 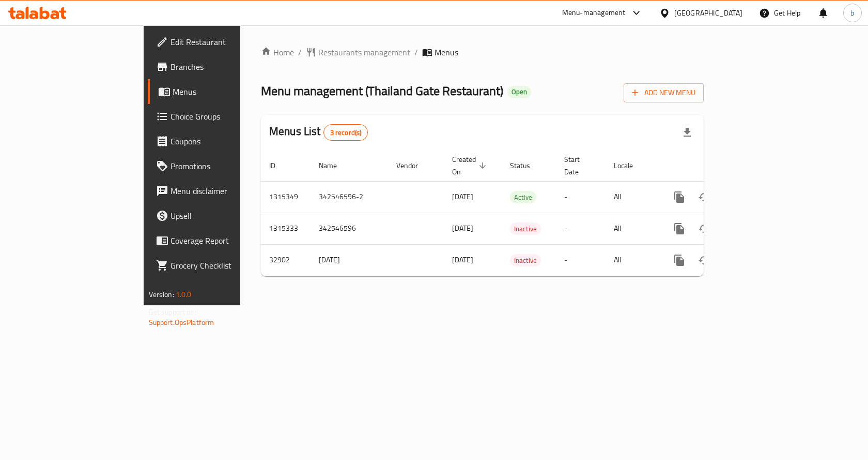 I want to click on span: Edit Restaurant, so click(x=225, y=42).